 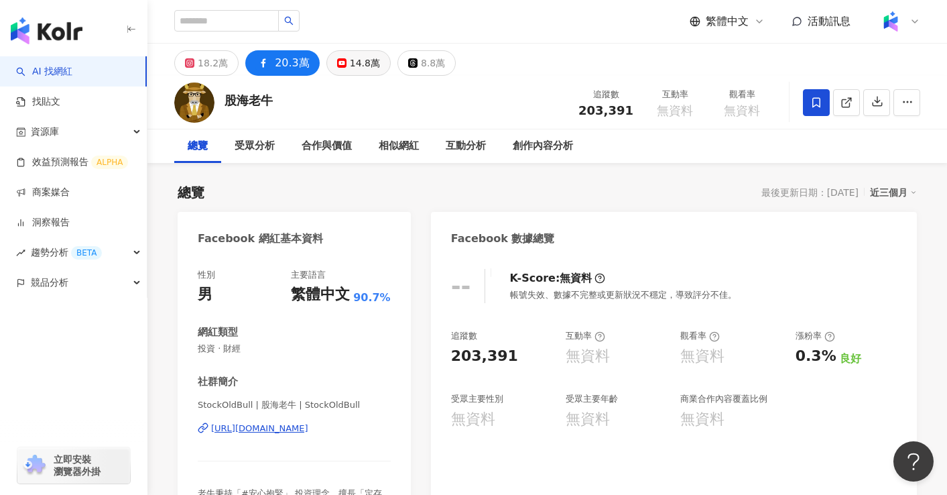 What do you see at coordinates (43, 192) in the screenshot?
I see `a: 商案媒合` at bounding box center [43, 192].